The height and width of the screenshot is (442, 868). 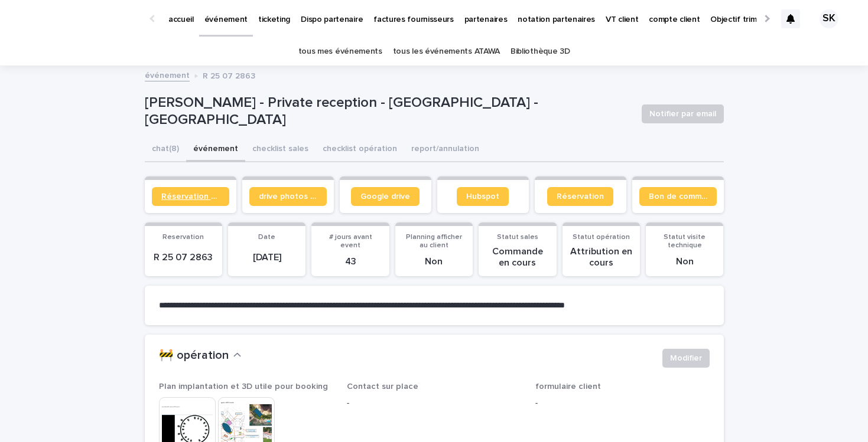 What do you see at coordinates (828, 19) in the screenshot?
I see `div: SK` at bounding box center [828, 19].